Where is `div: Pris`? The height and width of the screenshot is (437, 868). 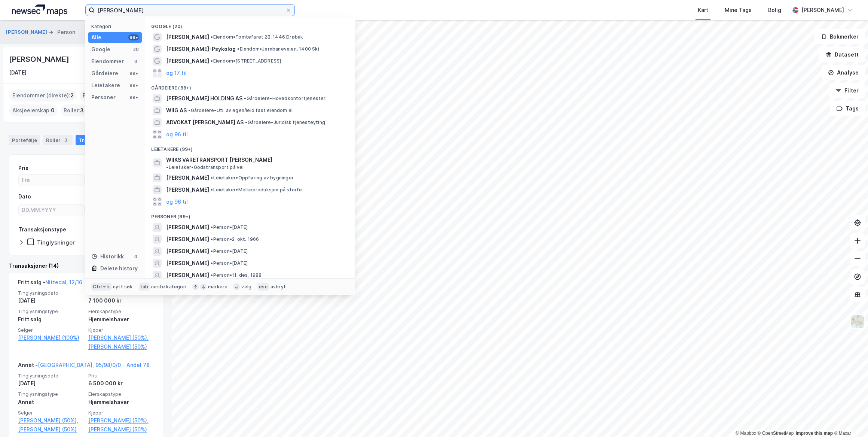 div: Pris is located at coordinates (23, 168).